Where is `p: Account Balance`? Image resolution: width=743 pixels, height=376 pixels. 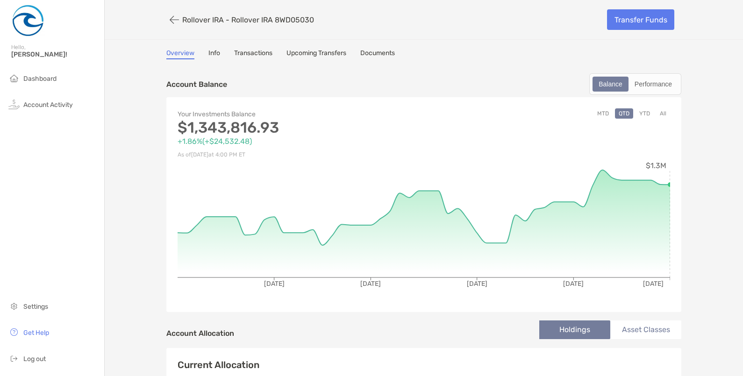
p: Account Balance is located at coordinates (197, 84).